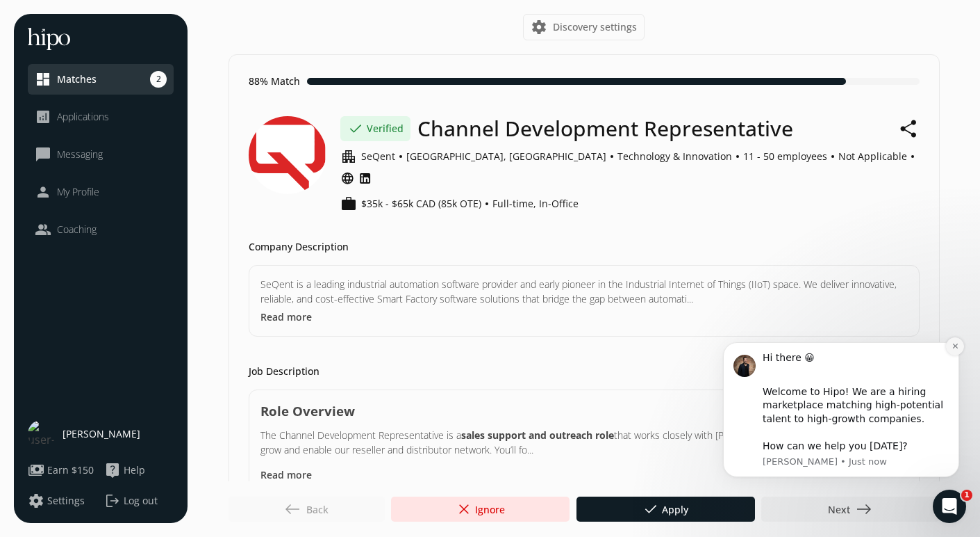  What do you see at coordinates (56, 500) in the screenshot?
I see `button: settingsSettings` at bounding box center [56, 500].